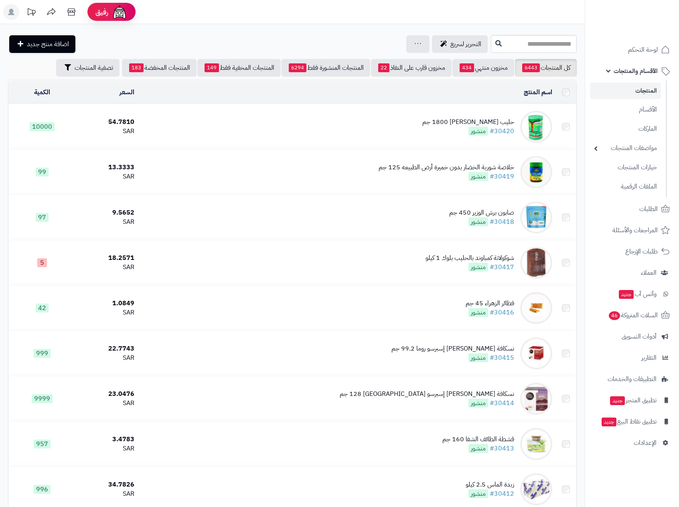 The width and height of the screenshot is (679, 507). Describe the element at coordinates (467, 68) in the screenshot. I see `span: 434` at that location.